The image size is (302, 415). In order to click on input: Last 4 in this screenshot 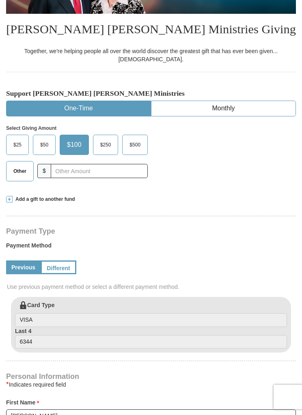, I will do `click(151, 342)`.